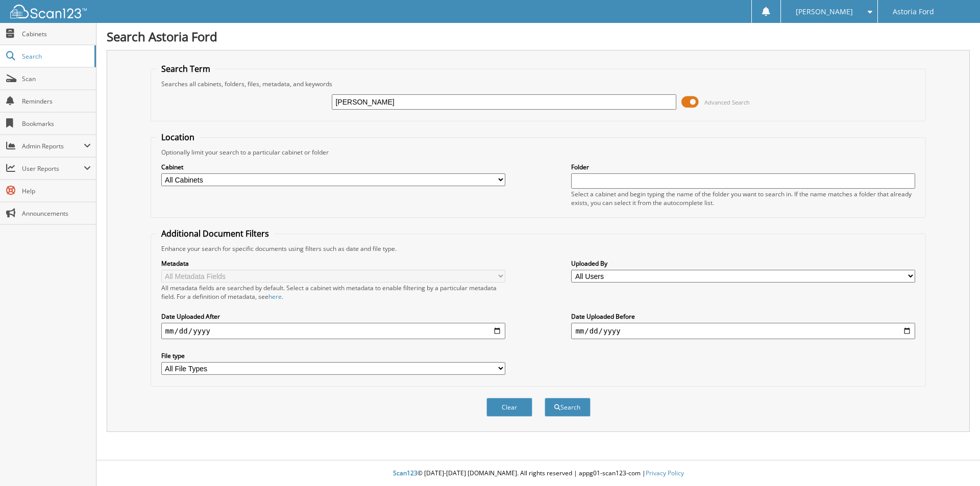 The height and width of the screenshot is (486, 980). I want to click on label: Cabinet, so click(333, 167).